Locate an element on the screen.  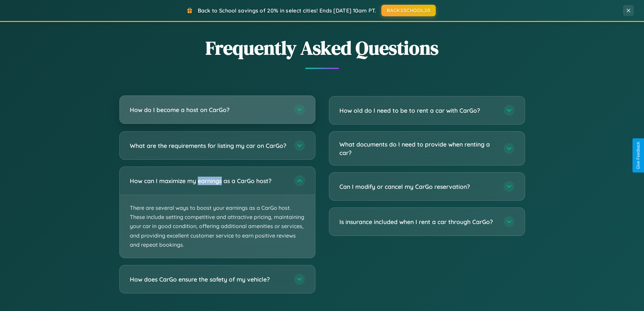
button: BACK2SCHOOL20 is located at coordinates (408, 10).